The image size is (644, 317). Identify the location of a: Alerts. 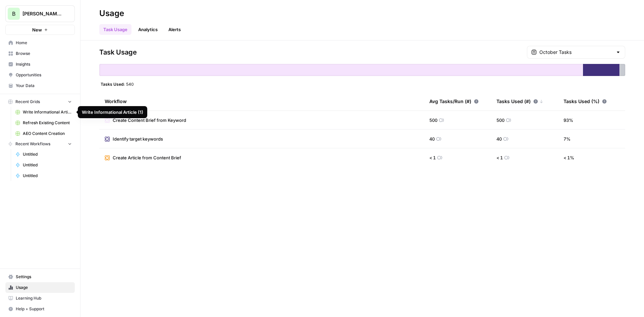
(175, 30).